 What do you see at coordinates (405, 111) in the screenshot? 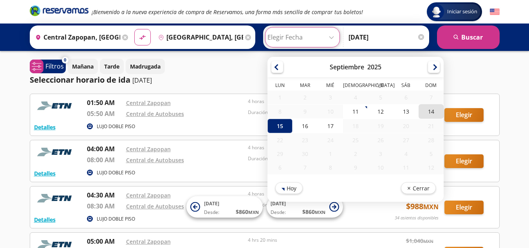
I see `div: 13-Sep-25` at bounding box center [405, 111].